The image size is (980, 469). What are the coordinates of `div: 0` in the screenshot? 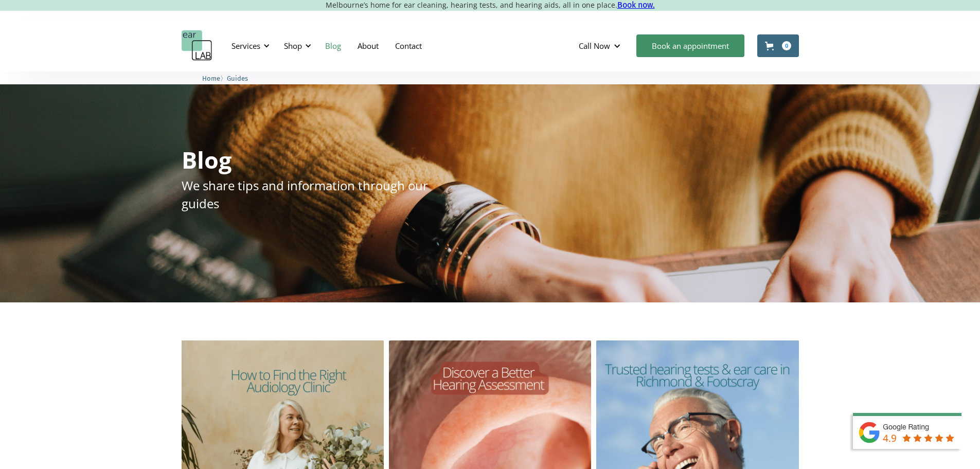 It's located at (786, 45).